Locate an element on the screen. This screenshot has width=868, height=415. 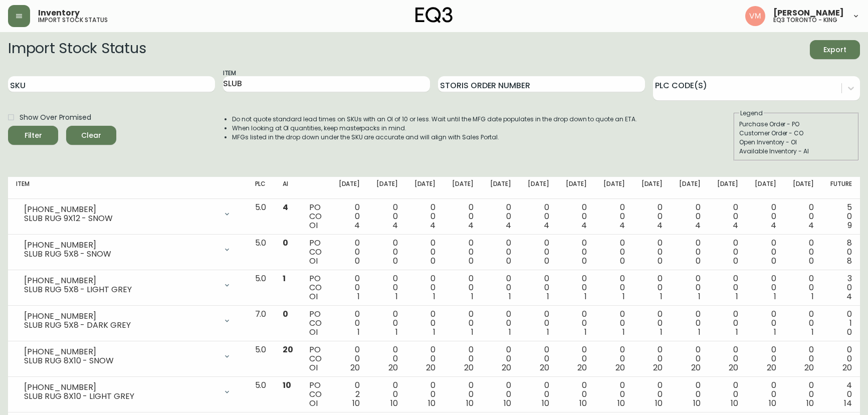
div: Purchase Order - PO is located at coordinates (796, 124).